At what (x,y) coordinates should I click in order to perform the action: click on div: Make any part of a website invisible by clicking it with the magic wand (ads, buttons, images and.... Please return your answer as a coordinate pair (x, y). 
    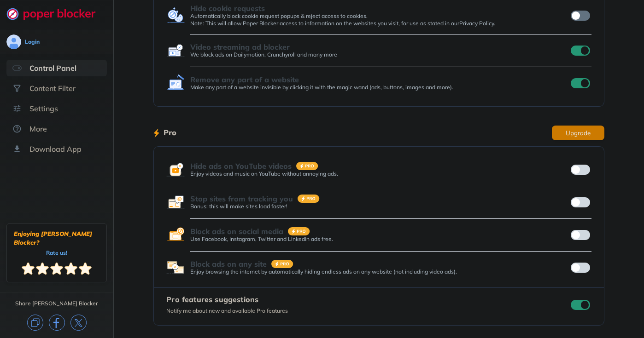
    Looking at the image, I should click on (380, 87).